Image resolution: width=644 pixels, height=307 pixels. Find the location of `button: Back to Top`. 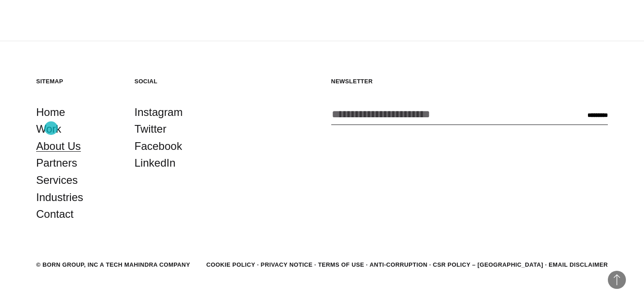

button: Back to Top is located at coordinates (617, 279).